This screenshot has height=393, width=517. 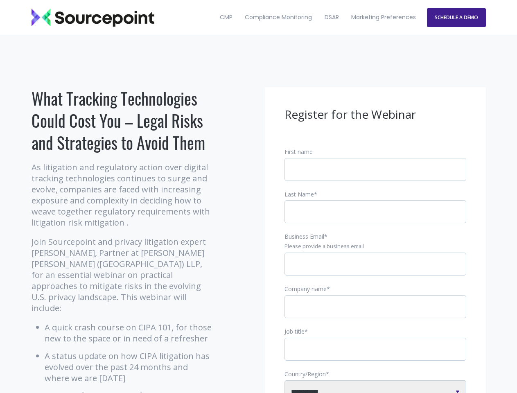 I want to click on p: As litigation and regulatory action over digital tracking technologies continues to surge and evo..., so click(x=122, y=195).